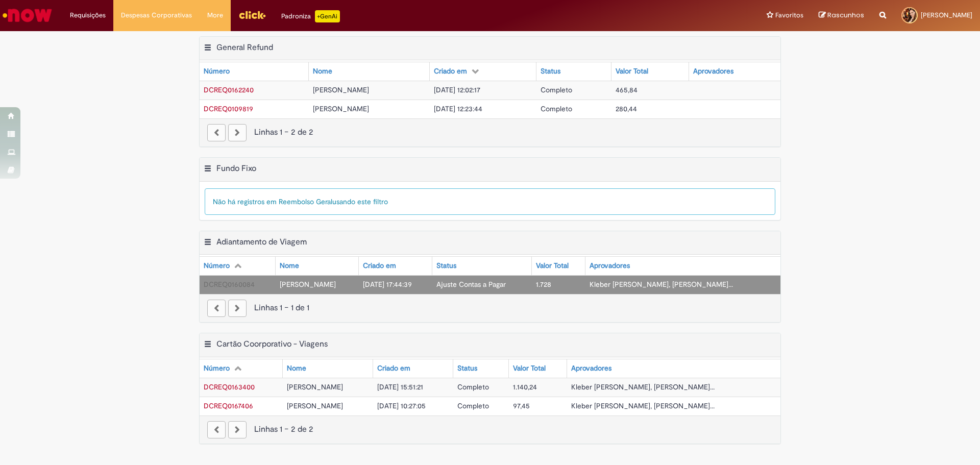  What do you see at coordinates (229, 284) in the screenshot?
I see `a: Abrir Registro: DCREQ0160084` at bounding box center [229, 284].